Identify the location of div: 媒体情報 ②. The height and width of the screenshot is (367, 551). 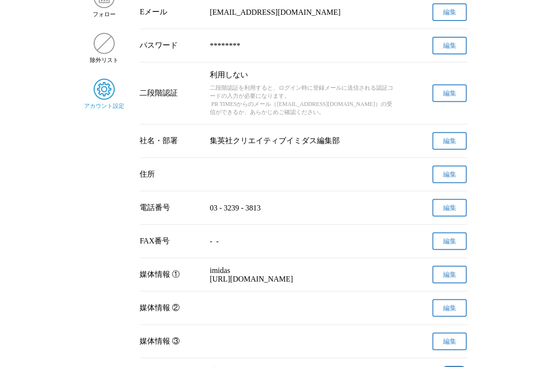
(171, 308).